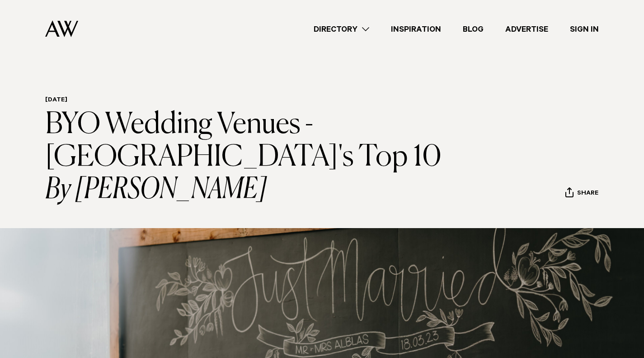 This screenshot has height=358, width=644. What do you see at coordinates (62, 29) in the screenshot?
I see `img: Auckland Weddings Logo` at bounding box center [62, 29].